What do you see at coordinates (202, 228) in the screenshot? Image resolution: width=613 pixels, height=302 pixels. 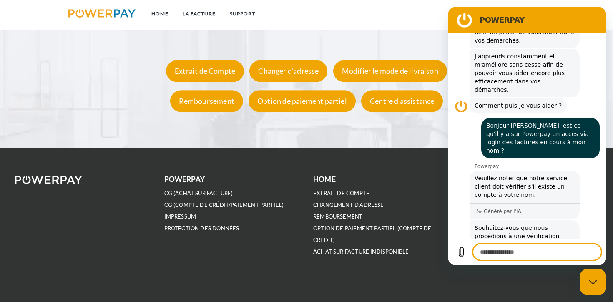 I see `a: PROTECTION DES DONNÉES` at bounding box center [202, 228].